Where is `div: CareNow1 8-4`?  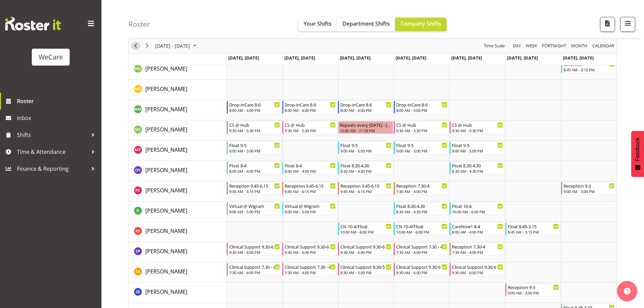
div: CareNow1 8-4 is located at coordinates (478, 226).